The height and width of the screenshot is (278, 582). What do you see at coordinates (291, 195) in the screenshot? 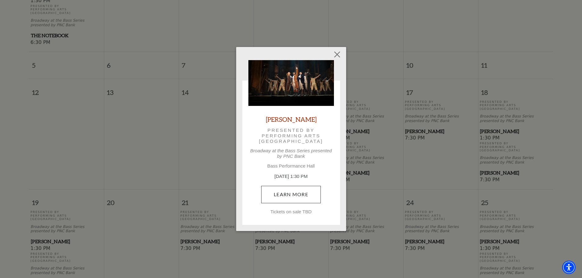
I see `a: July 18, 1:30 PM Learn More Tickets on sale TBD` at bounding box center [291, 195].